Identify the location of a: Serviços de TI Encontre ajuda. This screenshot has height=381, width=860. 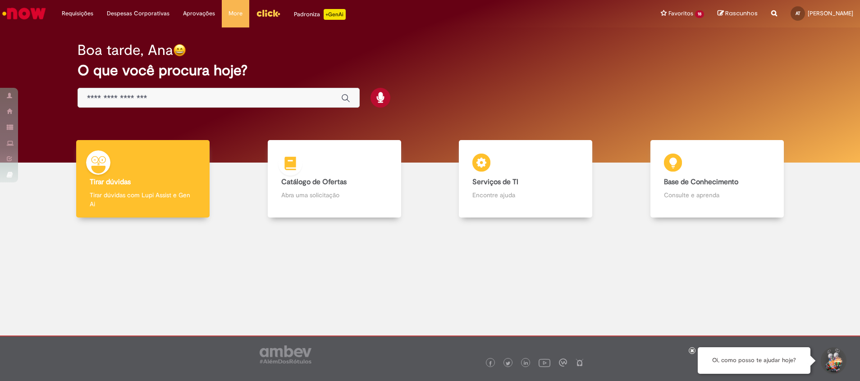
(526, 179).